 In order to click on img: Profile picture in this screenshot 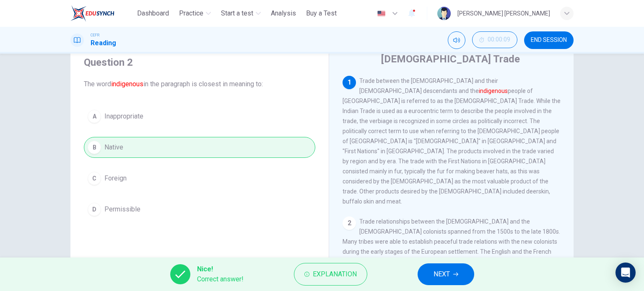, I will do `click(444, 14)`.